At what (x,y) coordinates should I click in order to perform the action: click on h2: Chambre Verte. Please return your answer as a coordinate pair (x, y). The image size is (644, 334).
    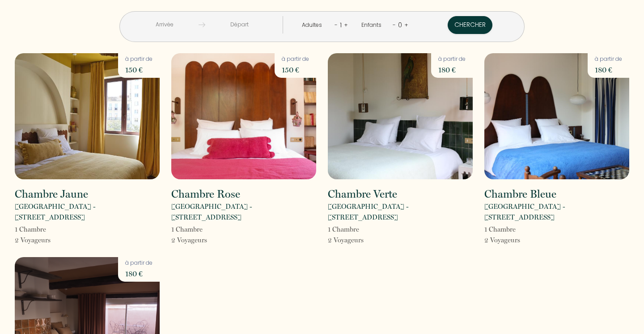
    Looking at the image, I should click on (363, 194).